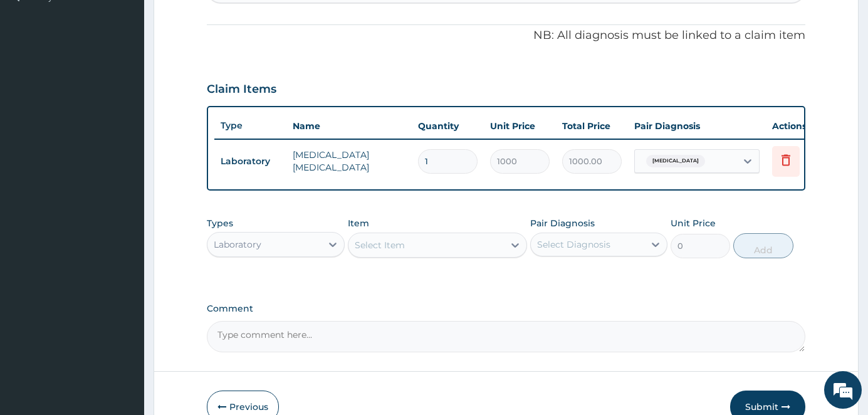 The height and width of the screenshot is (415, 868). Describe the element at coordinates (520, 126) in the screenshot. I see `th: Unit Price` at that location.